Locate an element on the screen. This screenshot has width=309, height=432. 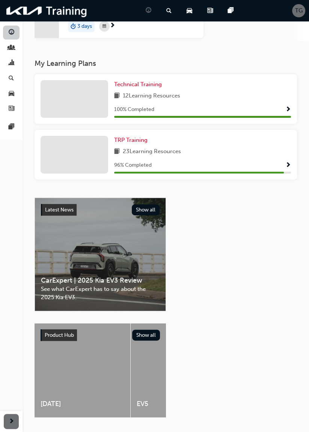
span: 100 % Completed is located at coordinates (134, 109).